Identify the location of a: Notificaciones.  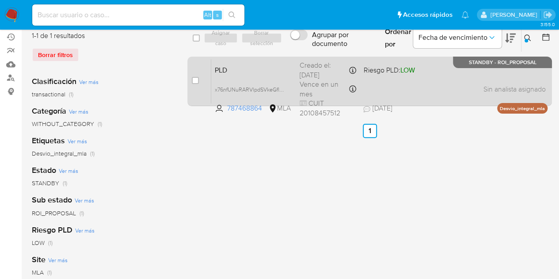
(465, 15).